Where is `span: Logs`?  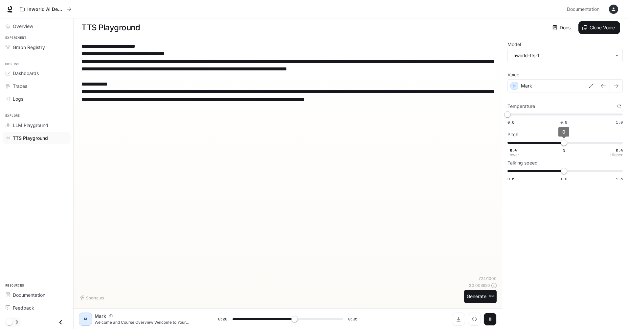 span: Logs is located at coordinates (18, 99).